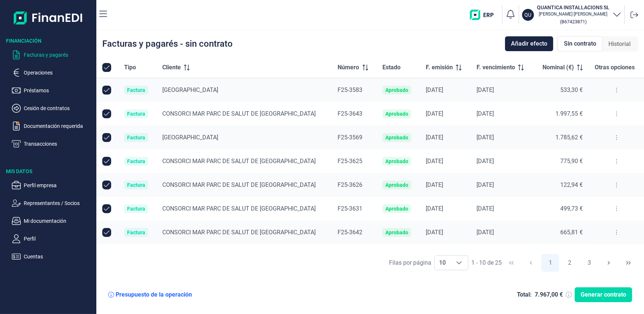 The height and width of the screenshot is (314, 644). Describe the element at coordinates (58, 239) in the screenshot. I see `p: Perfil` at that location.